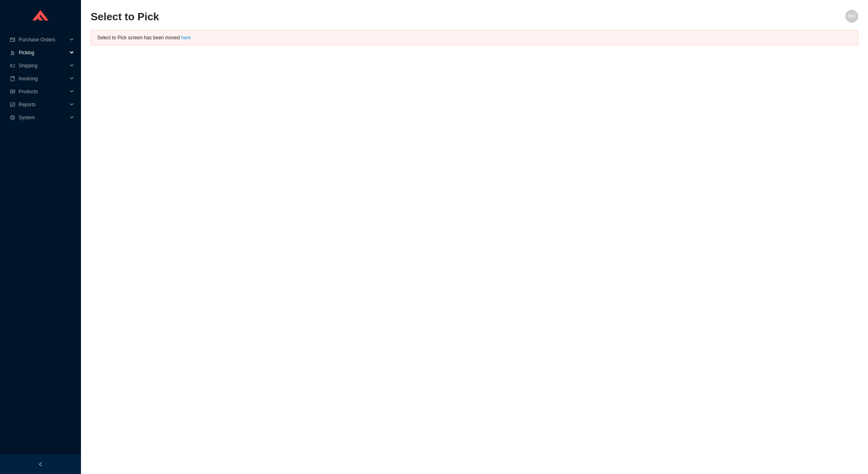 The height and width of the screenshot is (474, 868). Describe the element at coordinates (43, 66) in the screenshot. I see `span: Shipping` at that location.